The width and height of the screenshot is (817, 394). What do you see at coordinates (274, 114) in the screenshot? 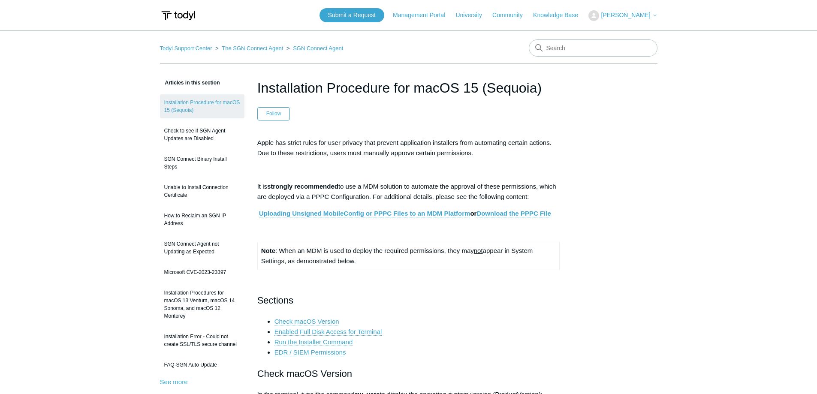
I see `button: Follow Article` at bounding box center [274, 114].